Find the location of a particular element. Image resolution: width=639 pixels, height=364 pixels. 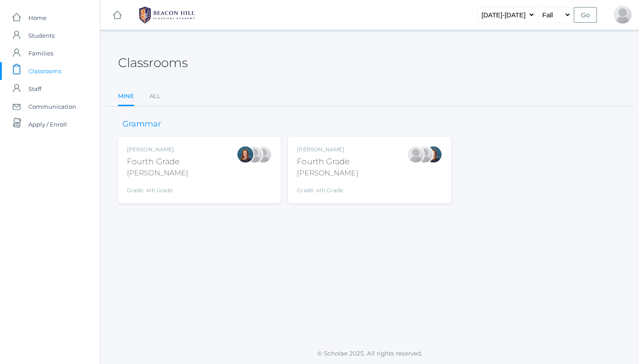

span: Home is located at coordinates (38, 17).